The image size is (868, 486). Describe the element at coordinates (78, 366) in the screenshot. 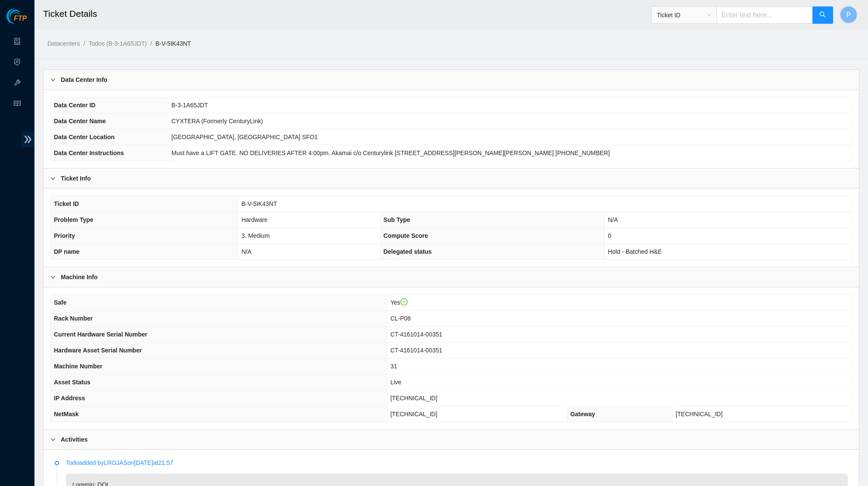

I see `span: Machine Number` at that location.